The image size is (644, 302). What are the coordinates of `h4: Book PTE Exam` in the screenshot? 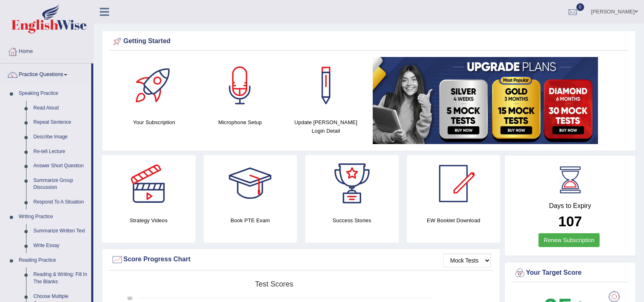 It's located at (251, 220).